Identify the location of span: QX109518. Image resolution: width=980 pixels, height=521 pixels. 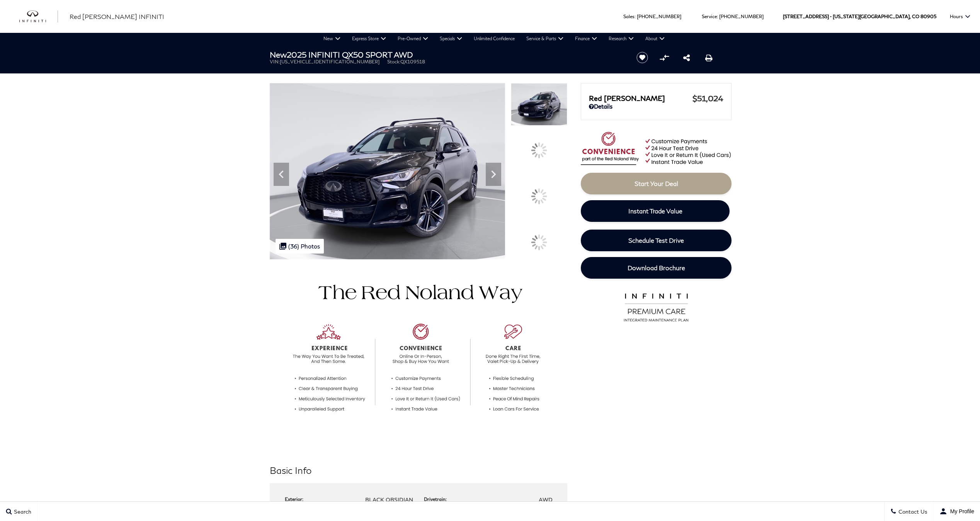
(413, 62).